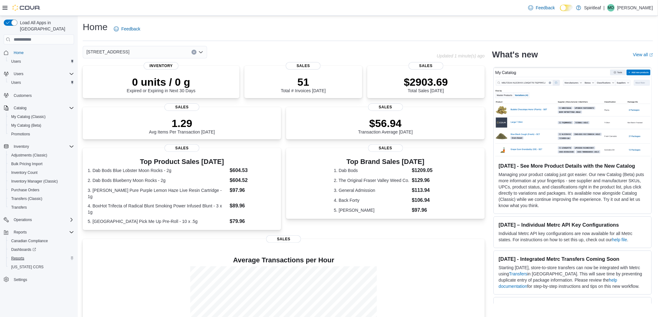 Image resolution: width=658 pixels, height=317 pixels. Describe the element at coordinates (253, 206) in the screenshot. I see `dd: $89.96` at that location.